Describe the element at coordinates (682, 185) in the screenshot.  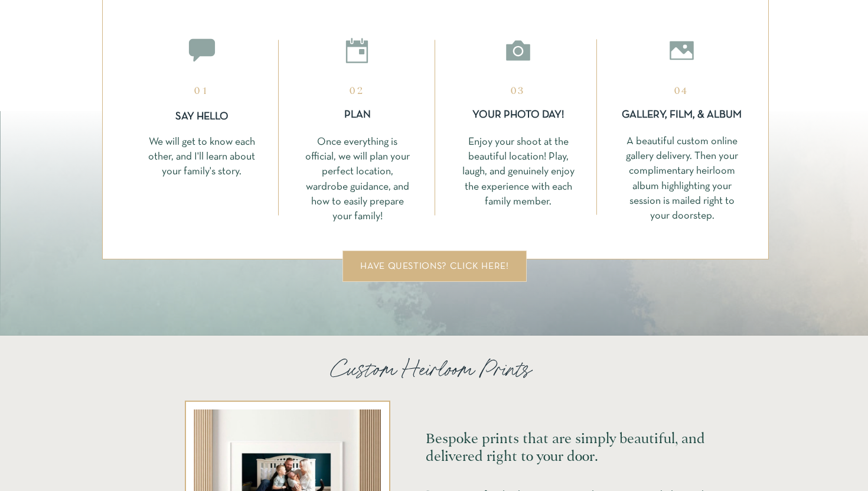
I see `p: A beautiful custom online gallery delivery. Then your complimentary heirloom album highlighting y...` at that location.